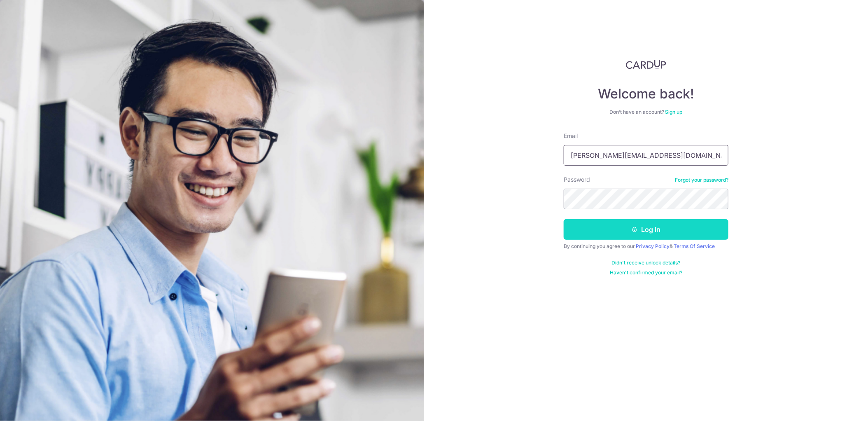  What do you see at coordinates (646, 155) in the screenshot?
I see `input: Enter your Email` at bounding box center [646, 155].